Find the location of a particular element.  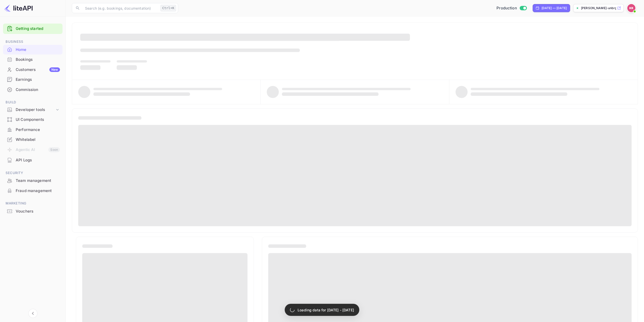

div: CustomersNew is located at coordinates (32, 70).